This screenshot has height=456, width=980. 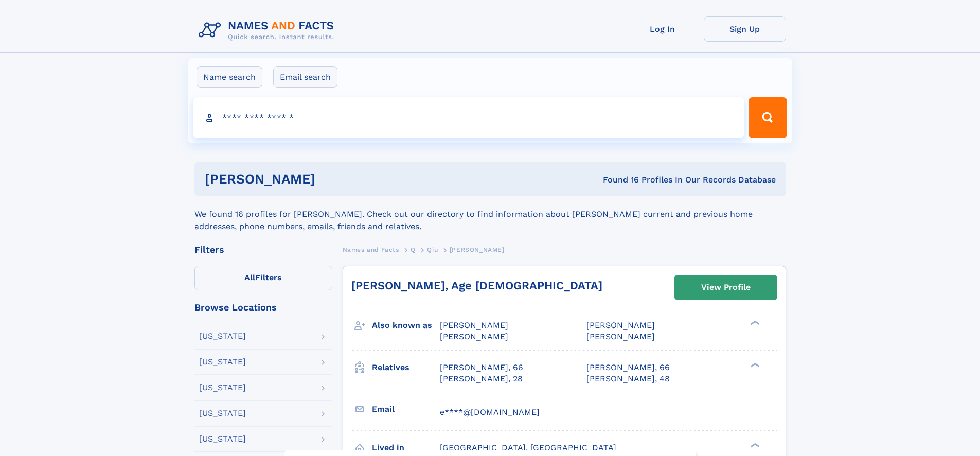 What do you see at coordinates (263, 307) in the screenshot?
I see `div: Browse Locations` at bounding box center [263, 307].